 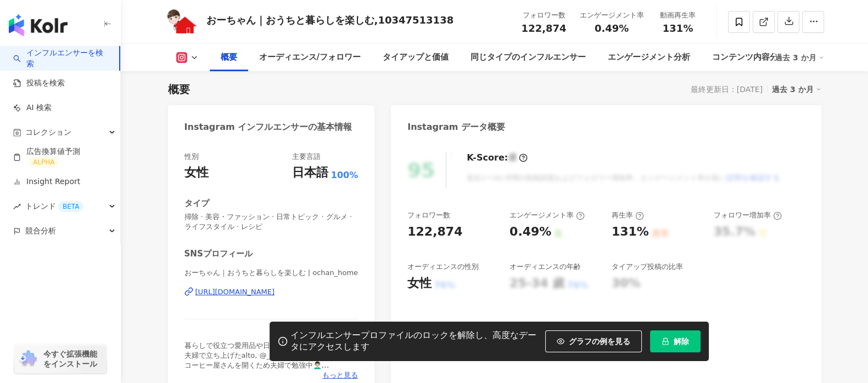 What do you see at coordinates (32, 108) in the screenshot?
I see `a: AI 検索` at bounding box center [32, 108].